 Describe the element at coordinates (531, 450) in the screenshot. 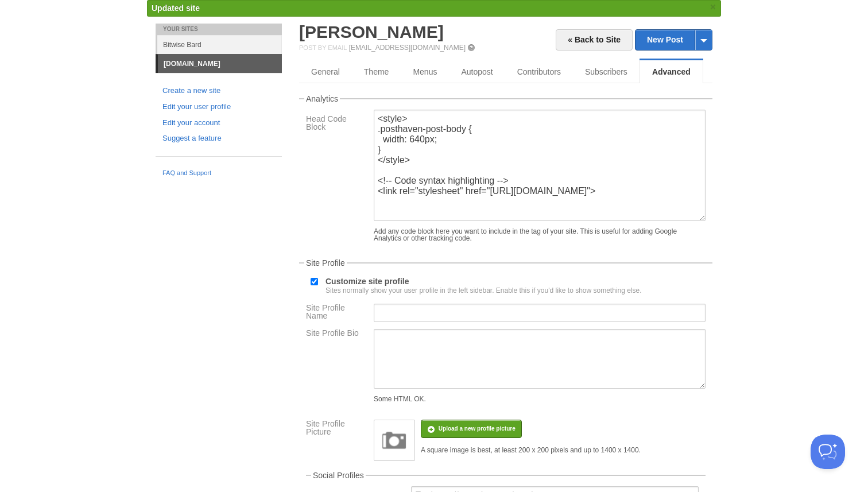

I see `div: A square image is best, at least 200 x 200 pixels and up to 1400 x 1400.` at that location.